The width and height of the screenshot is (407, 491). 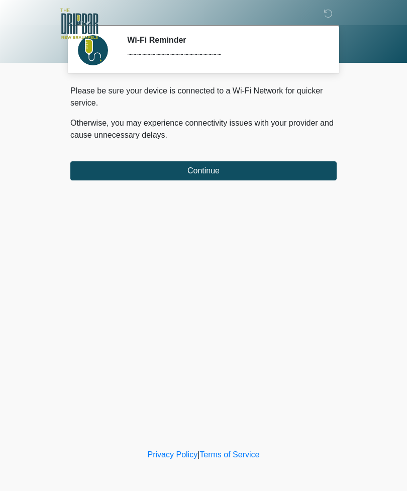 What do you see at coordinates (203, 129) in the screenshot?
I see `p: Otherwise, you may experience connectivity issues with your provider and cause unnecessary delays` at bounding box center [203, 129].